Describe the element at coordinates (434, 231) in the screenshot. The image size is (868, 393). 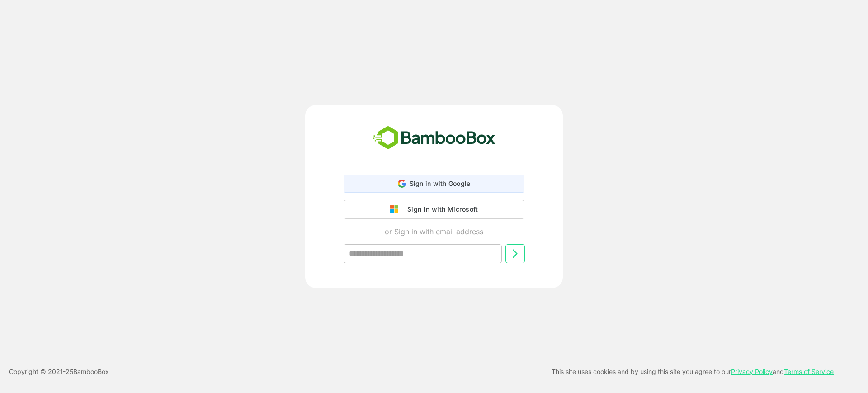
I see `p: or Sign in with email address` at that location.